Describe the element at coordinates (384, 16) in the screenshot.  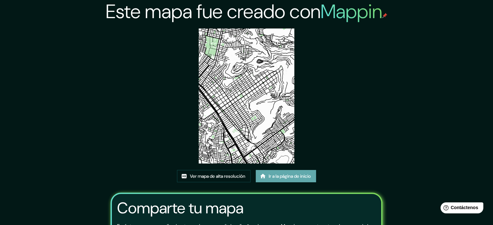
I see `img: pin de mapeo` at that location.